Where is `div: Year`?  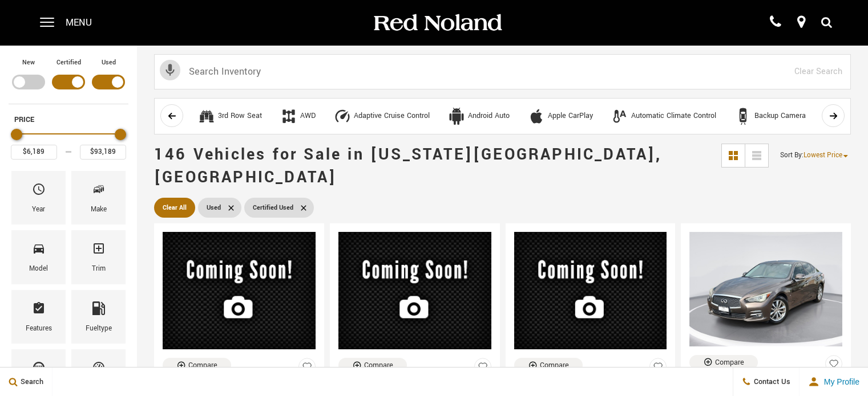 div: Year is located at coordinates (38, 210).